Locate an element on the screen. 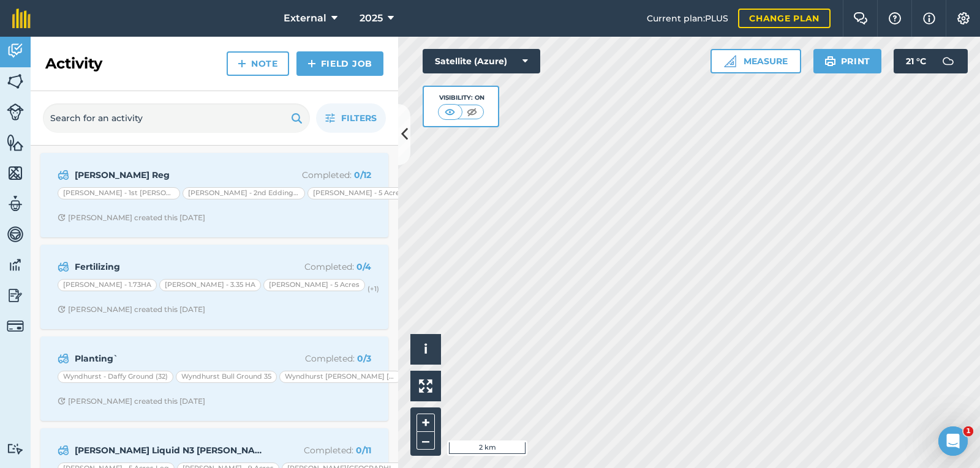 The width and height of the screenshot is (980, 468). span: i is located at coordinates (426, 349).